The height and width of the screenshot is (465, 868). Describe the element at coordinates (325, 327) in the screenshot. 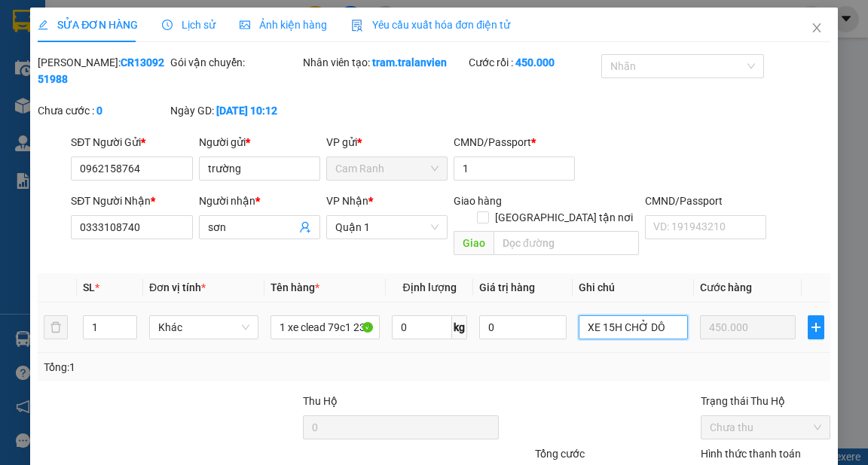

I see `input: VD: Bàn, Ghế` at that location.